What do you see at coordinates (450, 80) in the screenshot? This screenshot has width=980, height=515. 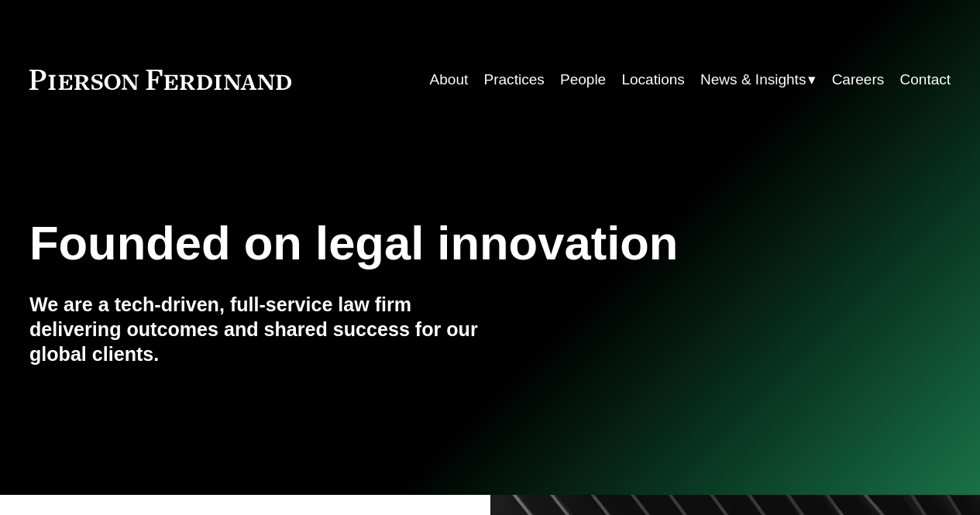 I see `a: About` at bounding box center [450, 80].